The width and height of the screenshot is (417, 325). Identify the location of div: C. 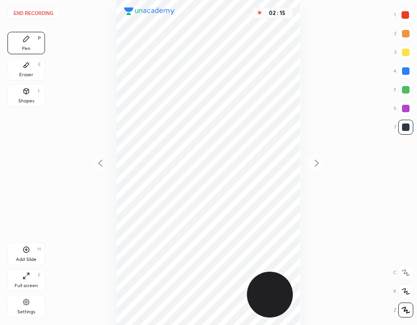
(403, 273).